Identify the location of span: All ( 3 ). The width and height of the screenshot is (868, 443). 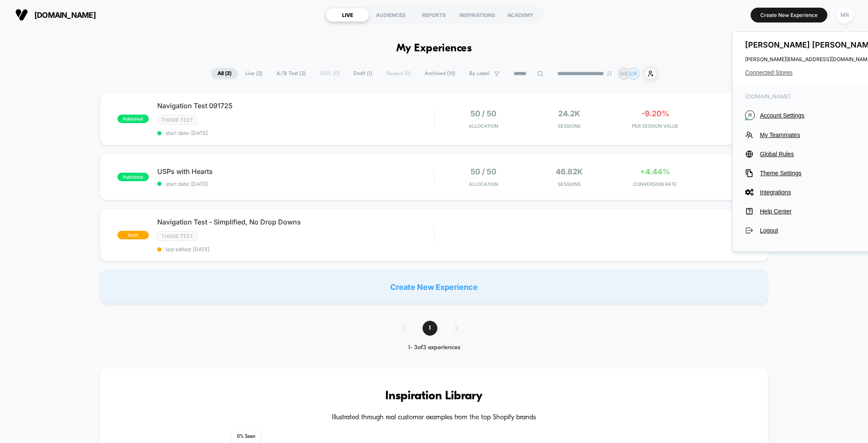
(224, 73).